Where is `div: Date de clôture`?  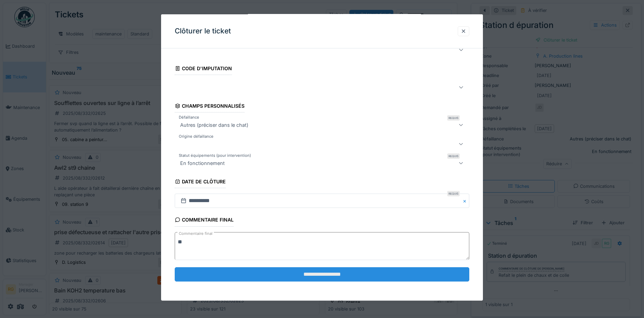 div: Date de clôture is located at coordinates (200, 182).